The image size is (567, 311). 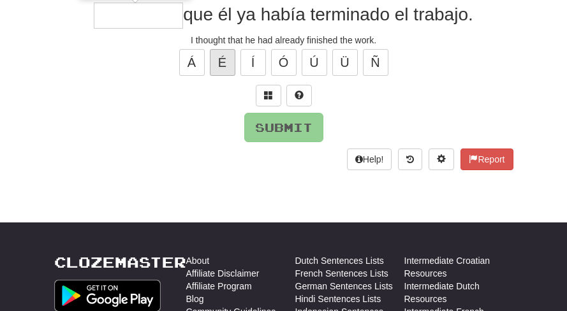 I want to click on button: Single letter hint - you only get 1 per sentence and score half the points! alt+h, so click(x=299, y=96).